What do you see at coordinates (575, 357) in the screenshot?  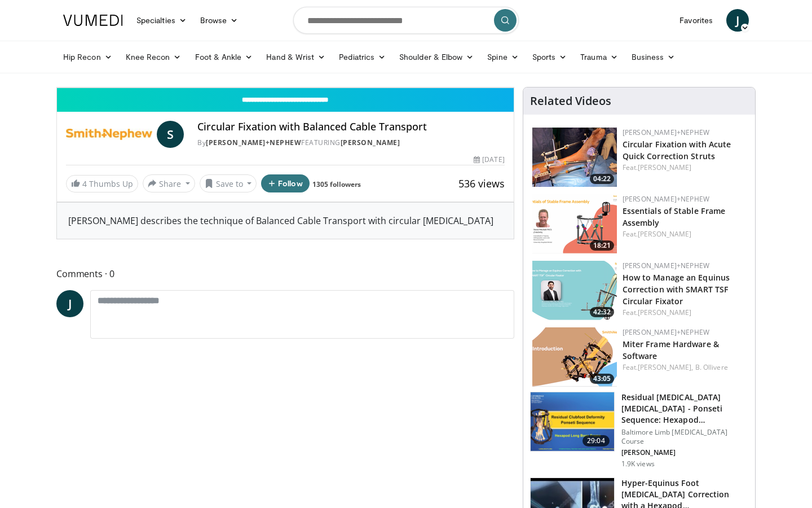 I see `img: 4b5f3494-a725-47f5-b770-bed2761337cf.png.150x105_q85_crop-smart_upscale.png` at bounding box center [575, 357].